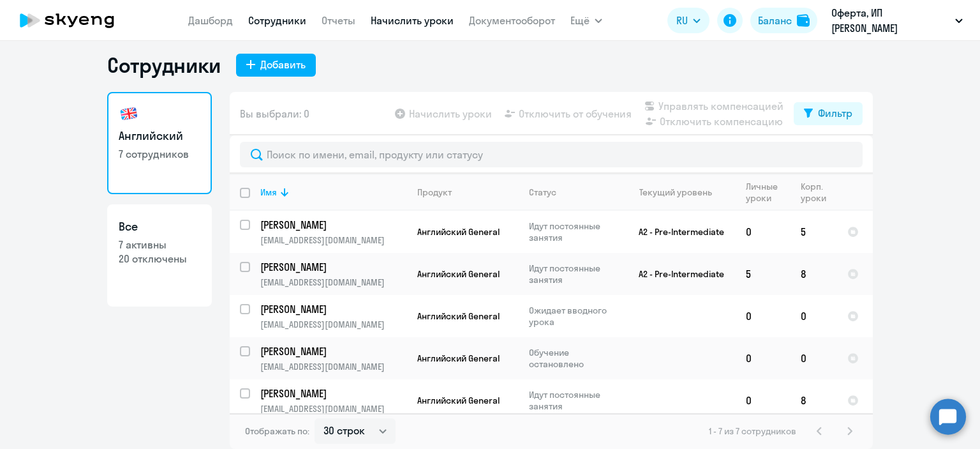 The width and height of the screenshot is (980, 449). Describe the element at coordinates (689, 21) in the screenshot. I see `button: RU` at that location.